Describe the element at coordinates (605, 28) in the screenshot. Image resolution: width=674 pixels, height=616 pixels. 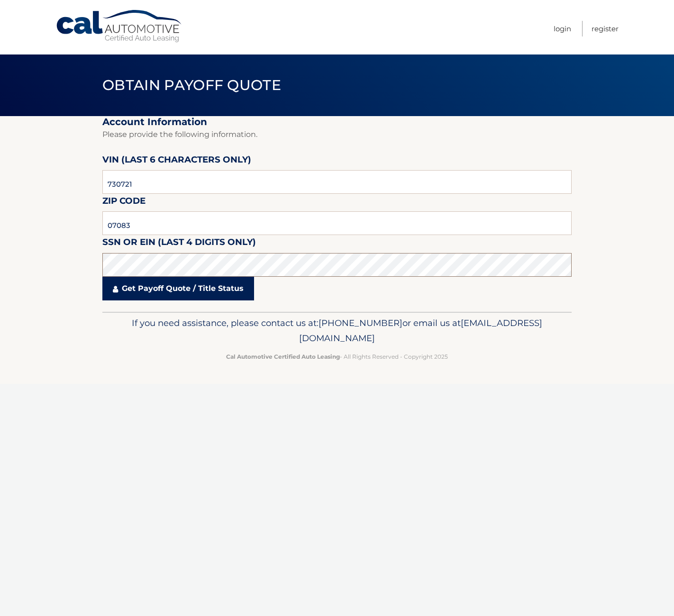
I see `a: Register` at that location.